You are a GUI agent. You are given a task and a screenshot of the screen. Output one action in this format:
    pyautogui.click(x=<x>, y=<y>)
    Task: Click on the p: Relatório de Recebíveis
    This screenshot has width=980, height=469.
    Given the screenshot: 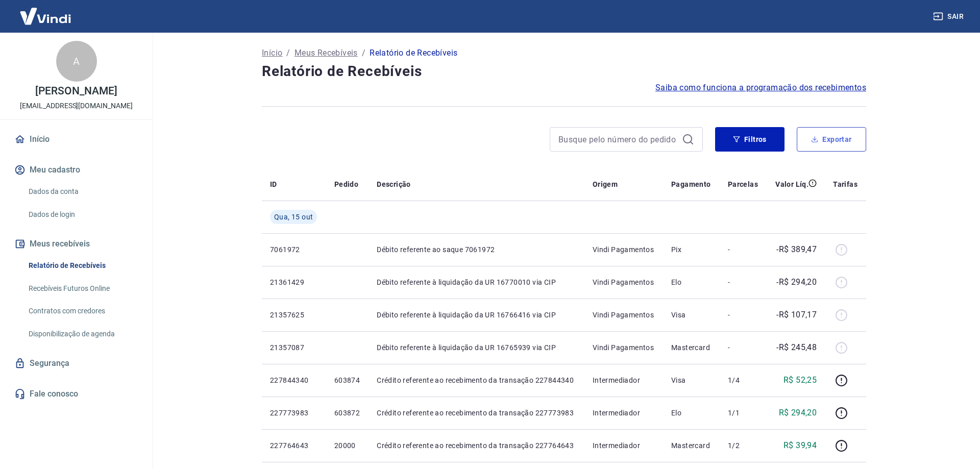 What is the action you would take?
    pyautogui.click(x=413, y=53)
    